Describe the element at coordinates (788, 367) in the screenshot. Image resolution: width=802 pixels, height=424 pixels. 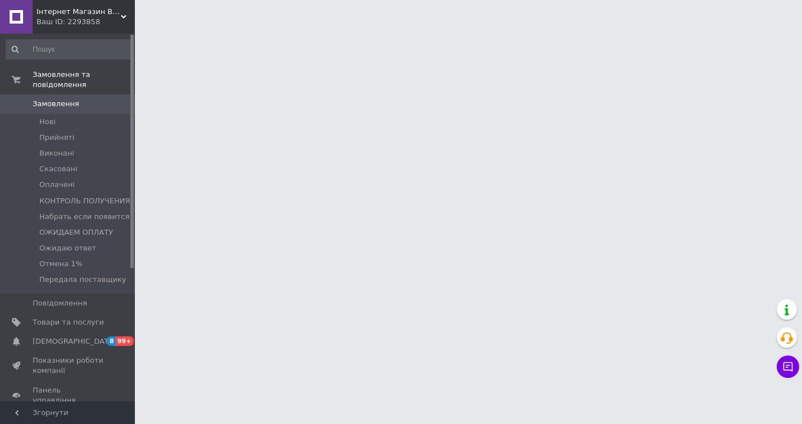
I see `button: Чат з покупцем` at that location.